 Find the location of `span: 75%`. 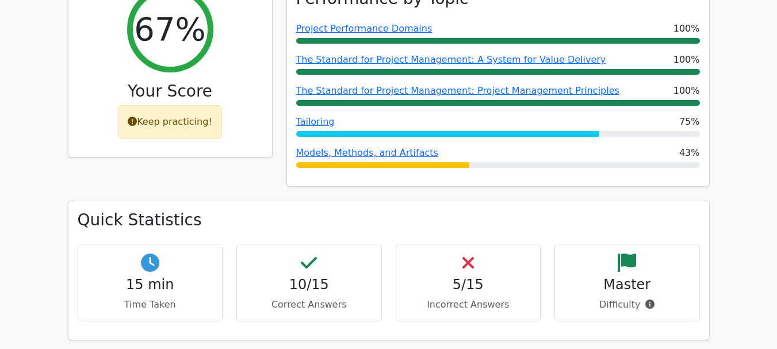

span: 75% is located at coordinates (690, 122).